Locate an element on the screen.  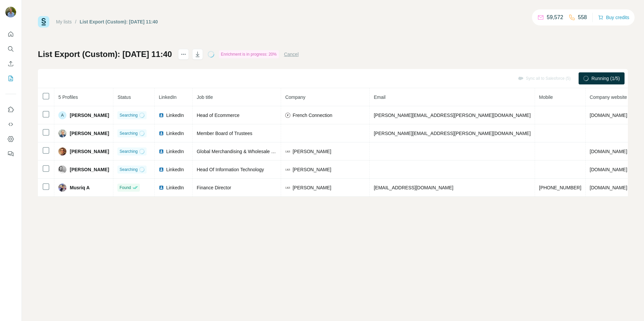
button: Cancel is located at coordinates (292, 54).